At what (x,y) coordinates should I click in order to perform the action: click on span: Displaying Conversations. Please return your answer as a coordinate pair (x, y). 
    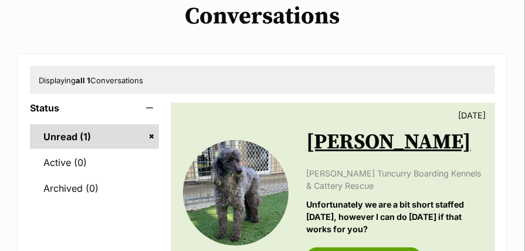
    Looking at the image, I should click on (91, 80).